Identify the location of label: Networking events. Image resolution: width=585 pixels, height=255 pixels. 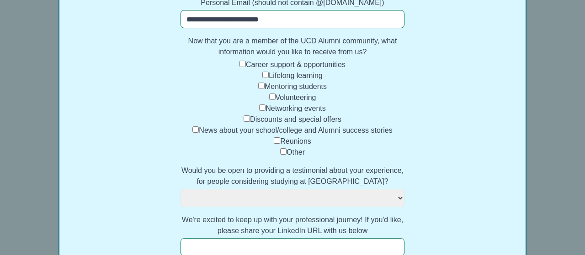
(296, 108).